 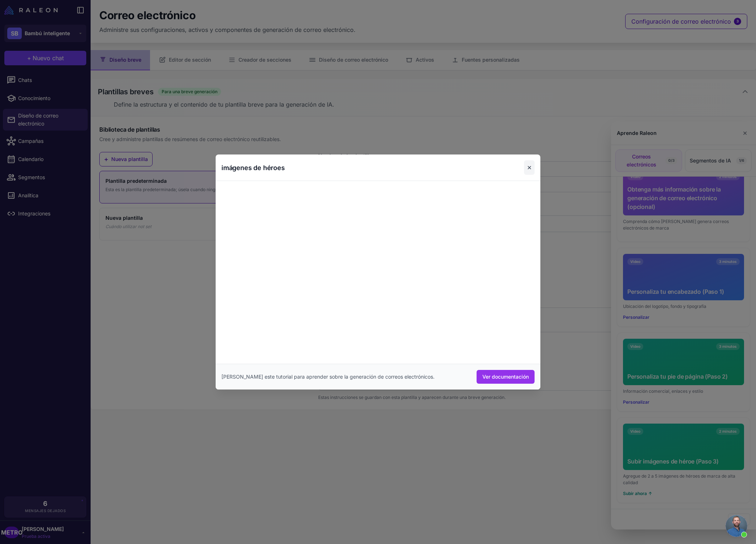 What do you see at coordinates (505, 377) in the screenshot?
I see `button: Ver documentación` at bounding box center [505, 377].